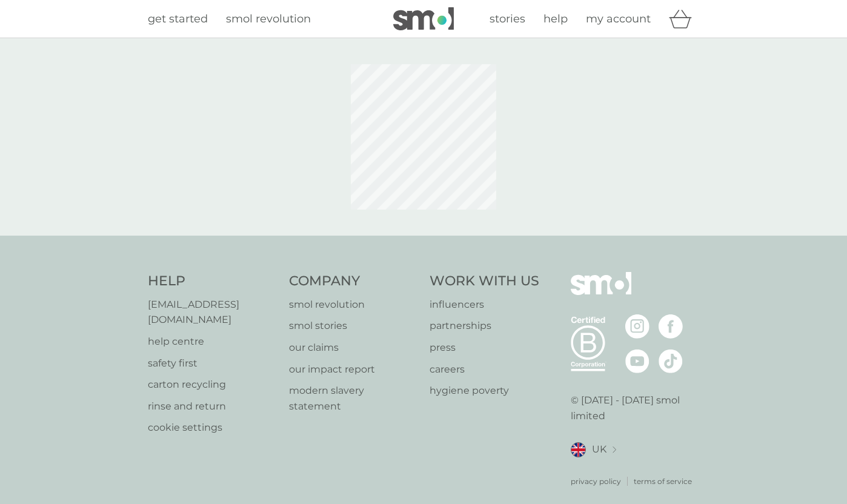 Image resolution: width=847 pixels, height=504 pixels. What do you see at coordinates (637, 361) in the screenshot?
I see `img: visit the smol Youtube page` at bounding box center [637, 361].